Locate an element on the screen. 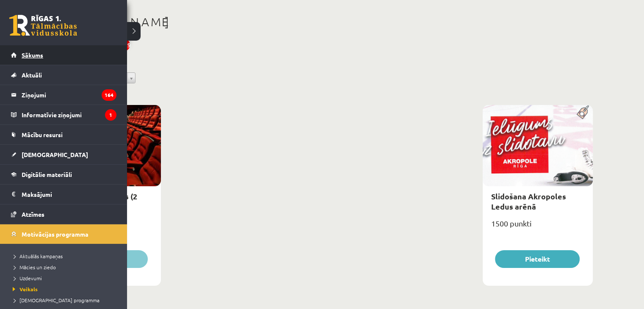  legend: Ziņojumi is located at coordinates (69, 95).